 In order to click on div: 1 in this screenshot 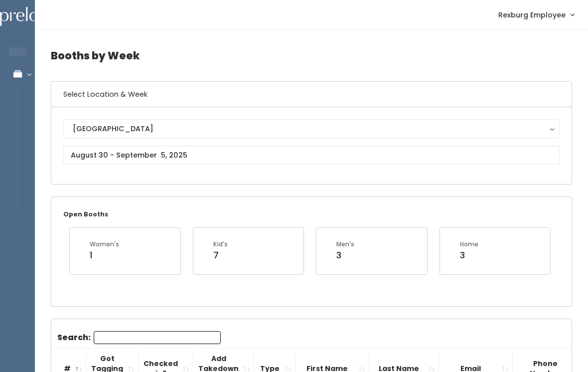, I will do `click(104, 255)`.